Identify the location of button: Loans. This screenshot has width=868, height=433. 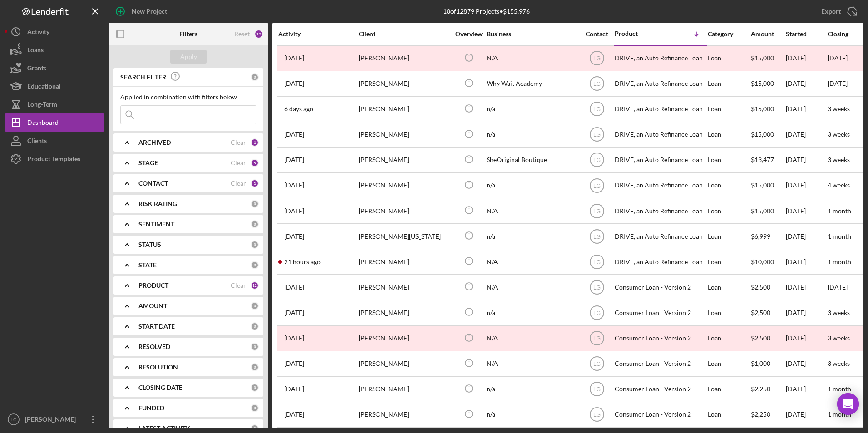
(55, 50).